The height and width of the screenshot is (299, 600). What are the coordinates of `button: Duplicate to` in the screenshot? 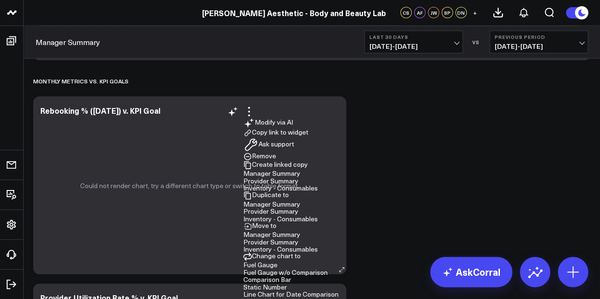 It's located at (266, 196).